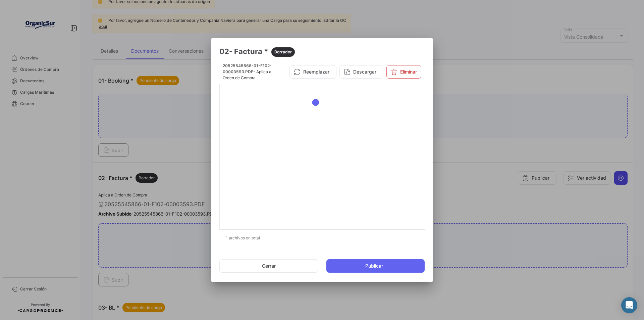  Describe the element at coordinates (322, 51) in the screenshot. I see `h3: 02- Factura *` at that location.